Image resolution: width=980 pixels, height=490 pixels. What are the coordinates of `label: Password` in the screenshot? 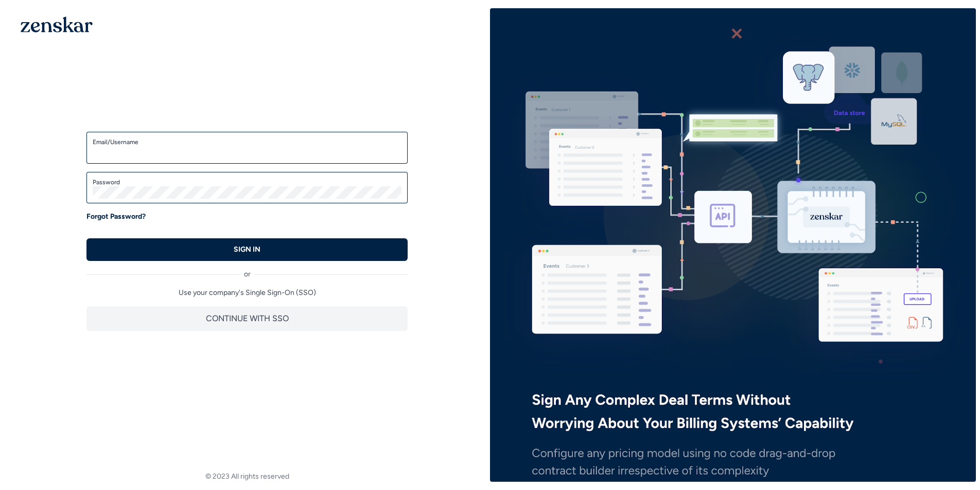 It's located at (247, 182).